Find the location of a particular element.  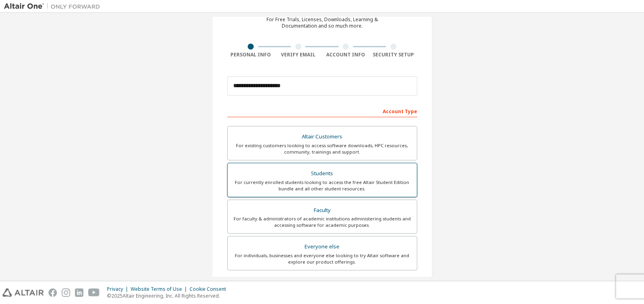

img: linkedin.svg is located at coordinates (79, 292).